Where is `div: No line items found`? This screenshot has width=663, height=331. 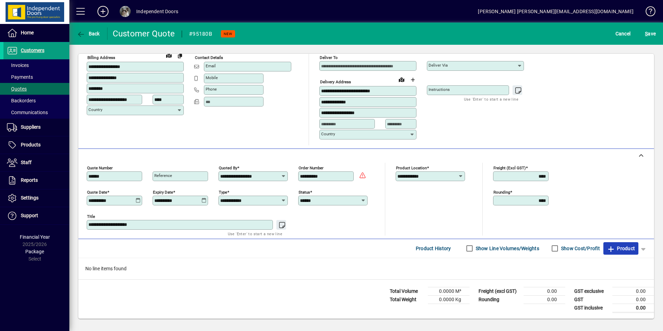 div: No line items found is located at coordinates (366, 269).